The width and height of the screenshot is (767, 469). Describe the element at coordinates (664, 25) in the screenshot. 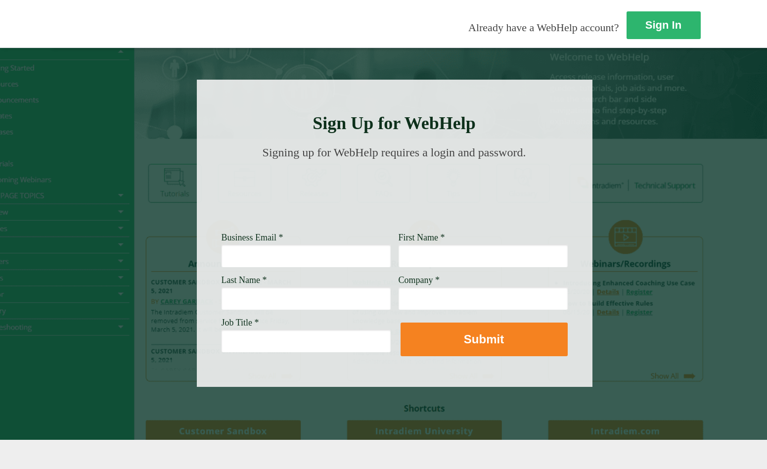

I see `a: Sign In` at that location.